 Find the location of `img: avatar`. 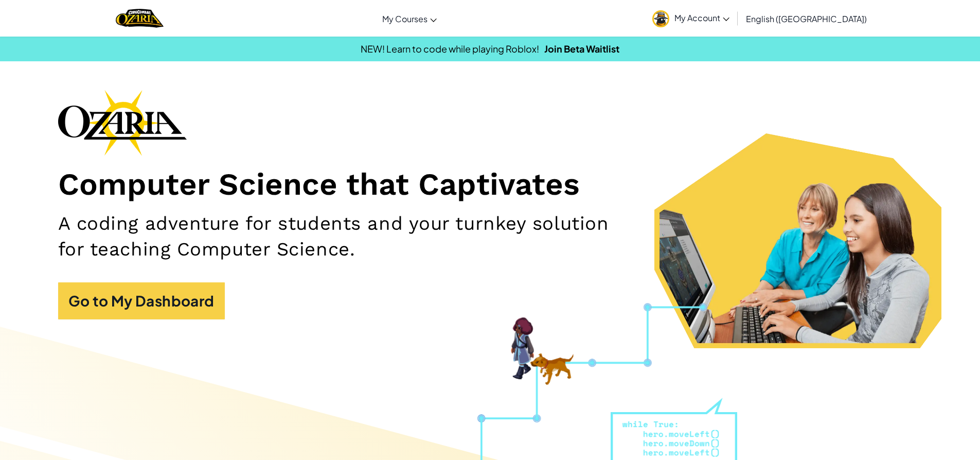

img: avatar is located at coordinates (661, 19).